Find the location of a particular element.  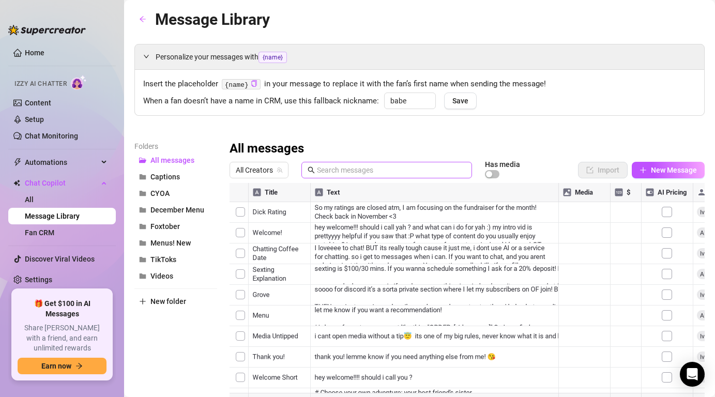

button: Captions is located at coordinates (176, 177).